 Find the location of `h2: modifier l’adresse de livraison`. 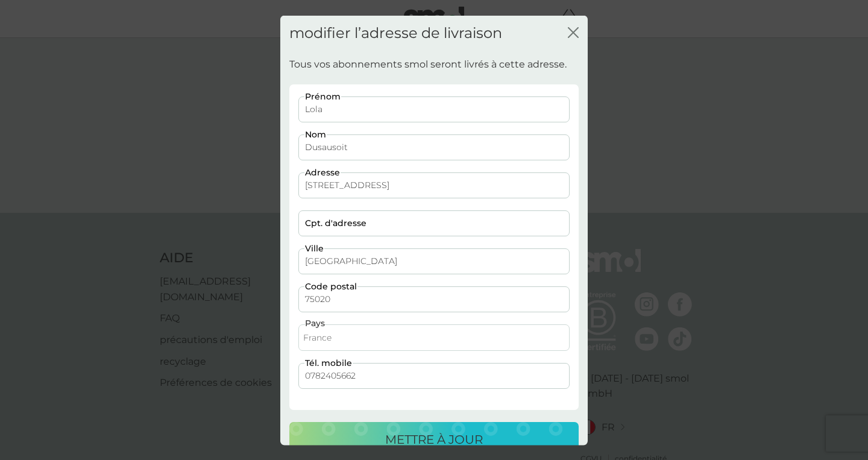

h2: modifier l’adresse de livraison is located at coordinates (395, 33).